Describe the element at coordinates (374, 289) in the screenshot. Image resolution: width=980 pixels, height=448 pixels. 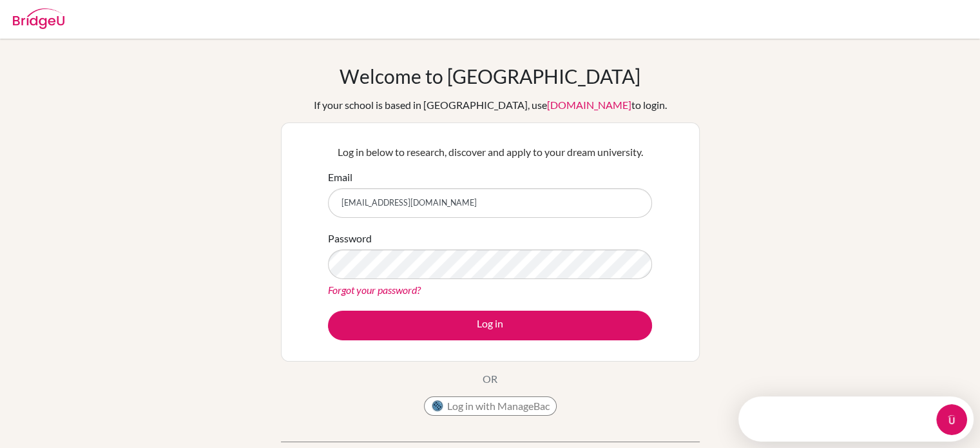
I see `a: Forgot your password?` at that location.